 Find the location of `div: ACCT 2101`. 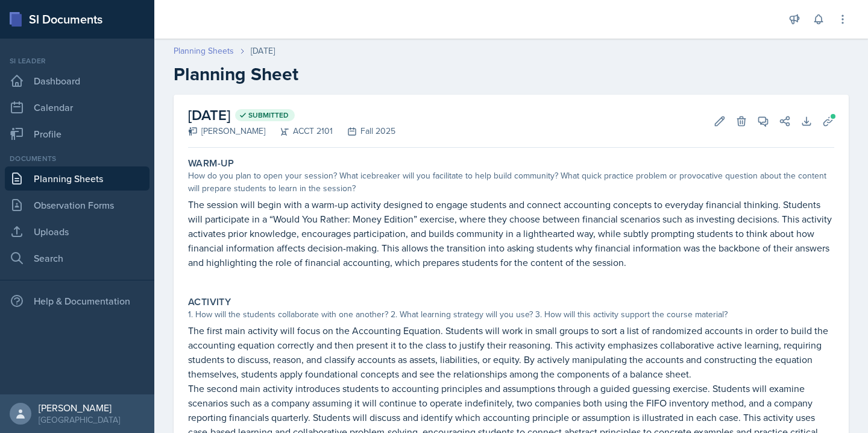

div: ACCT 2101 is located at coordinates (299, 131).